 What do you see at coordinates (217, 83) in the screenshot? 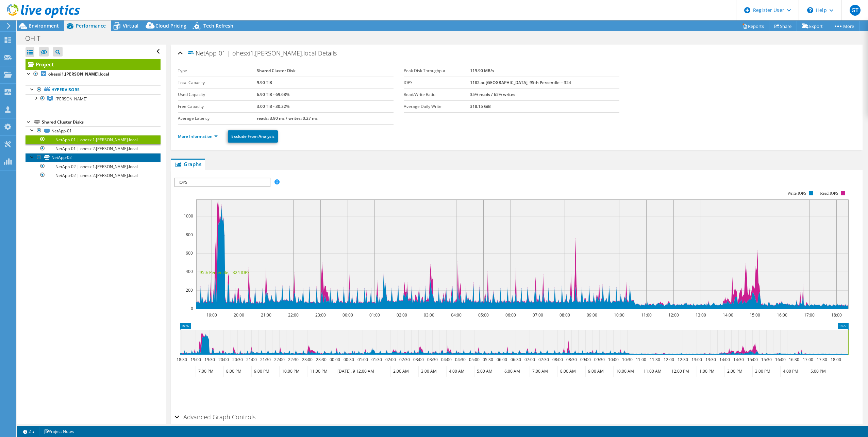
I see `label: Total Capacity` at bounding box center [217, 83].